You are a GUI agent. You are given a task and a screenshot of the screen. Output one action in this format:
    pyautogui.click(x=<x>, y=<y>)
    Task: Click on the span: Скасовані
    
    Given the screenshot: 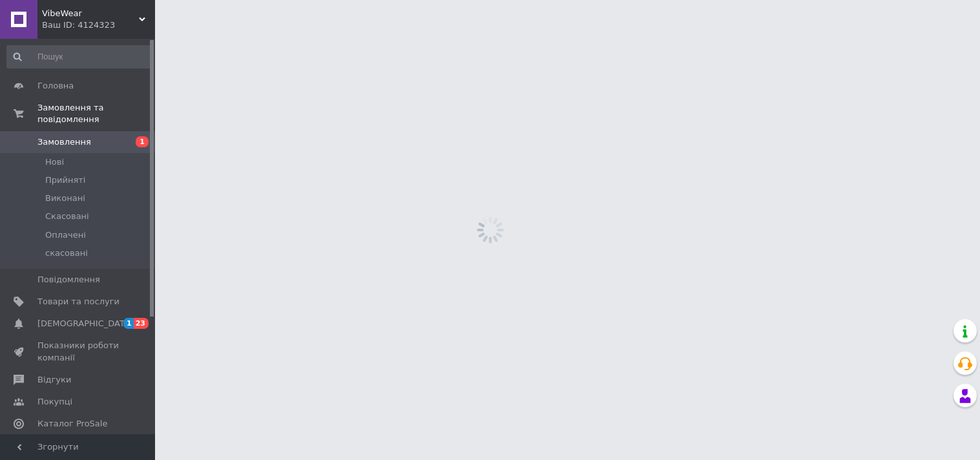 What is the action you would take?
    pyautogui.click(x=67, y=217)
    